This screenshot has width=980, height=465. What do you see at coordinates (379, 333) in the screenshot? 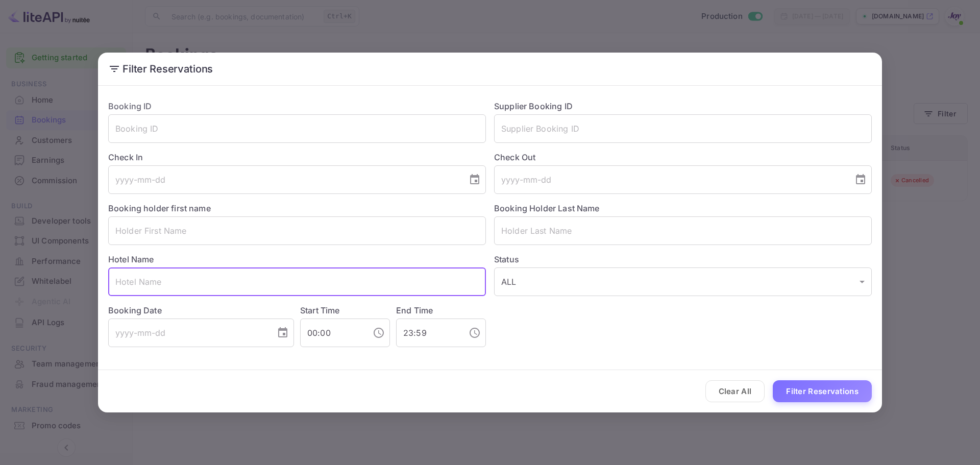
I see `button: Choose time, selected time is 12:00 AM` at bounding box center [379, 333].